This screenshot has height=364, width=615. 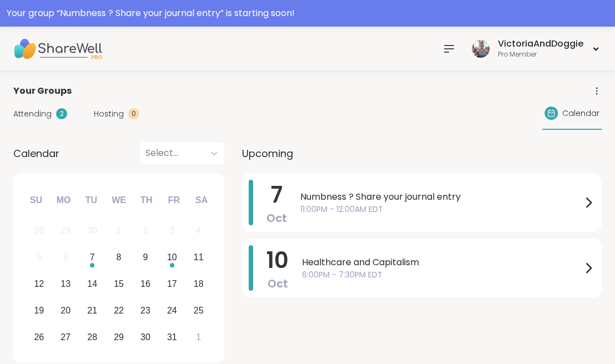 What do you see at coordinates (39, 231) in the screenshot?
I see `div: Not available Sunday, September 28th, 2025` at bounding box center [39, 231].